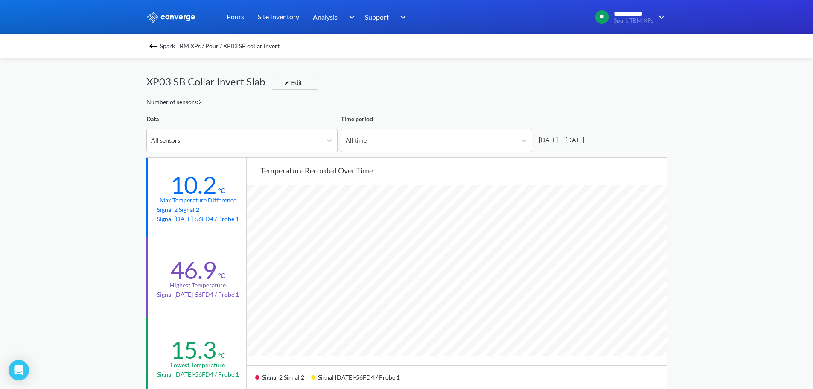 The image size is (813, 389). Describe the element at coordinates (198, 365) in the screenshot. I see `div: Lowest temperature` at that location.